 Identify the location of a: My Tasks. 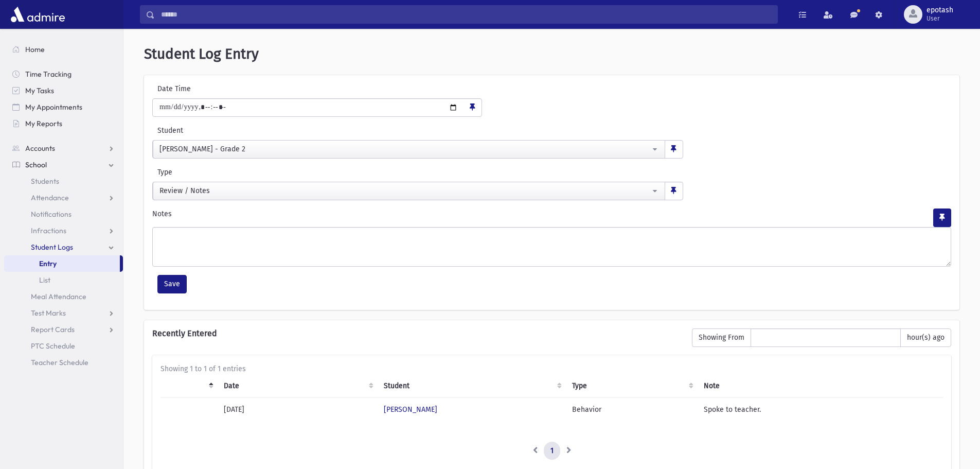
(63, 91).